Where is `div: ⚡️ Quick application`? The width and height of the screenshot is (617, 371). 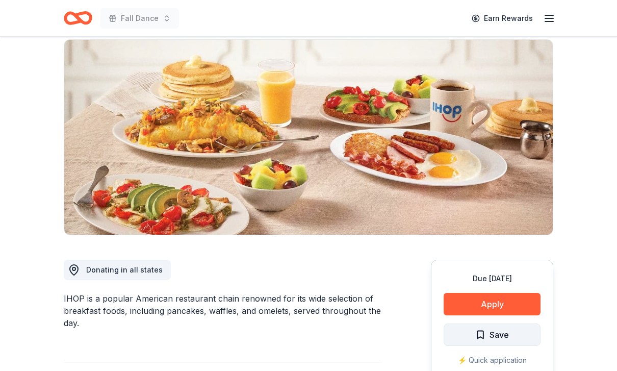 div: ⚡️ Quick application is located at coordinates (492, 360).